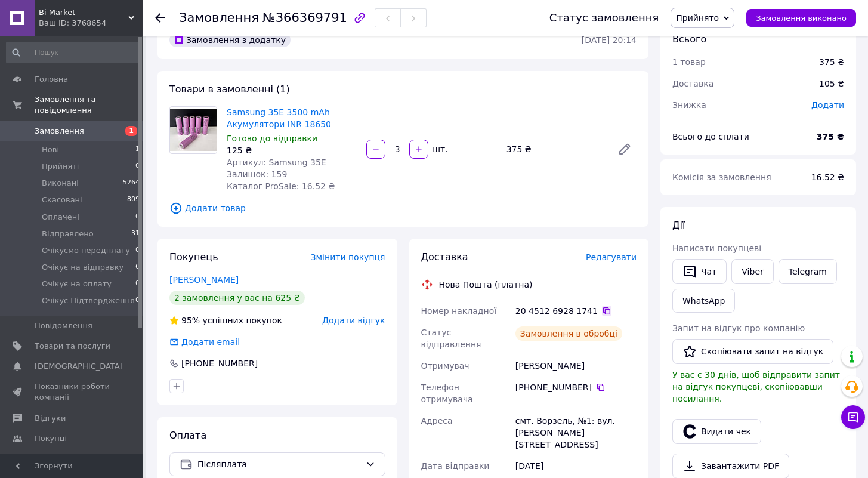 The image size is (868, 478). I want to click on span: Готово до відправки, so click(272, 138).